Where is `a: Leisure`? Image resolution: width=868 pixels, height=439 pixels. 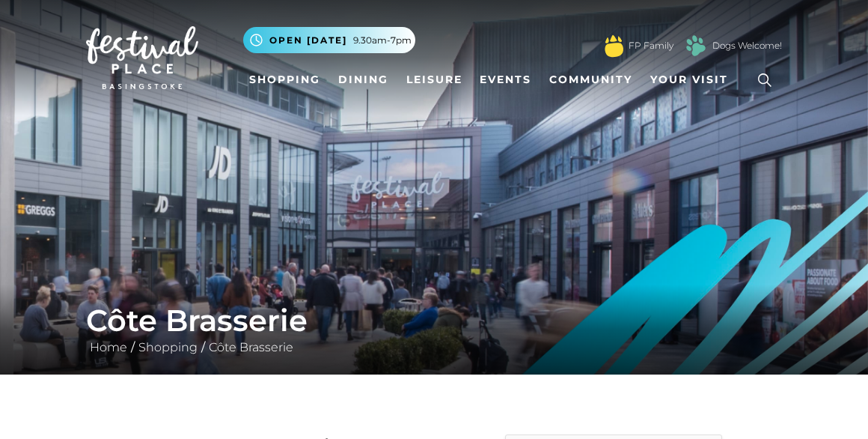 a: Leisure is located at coordinates (434, 80).